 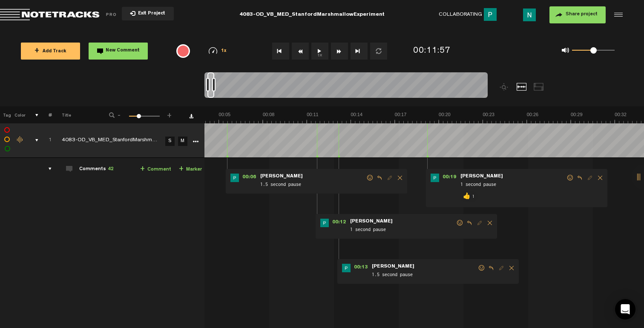 I want to click on button: +Add Track, so click(x=50, y=51).